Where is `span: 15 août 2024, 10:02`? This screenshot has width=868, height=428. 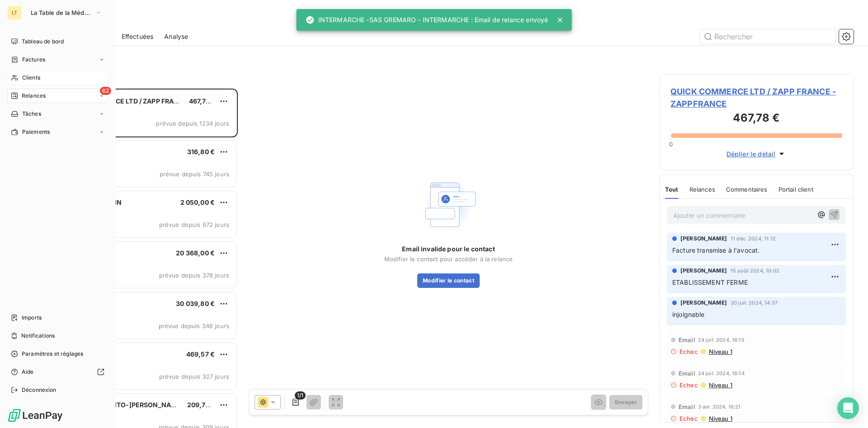 span: 15 août 2024, 10:02 is located at coordinates (755, 270).